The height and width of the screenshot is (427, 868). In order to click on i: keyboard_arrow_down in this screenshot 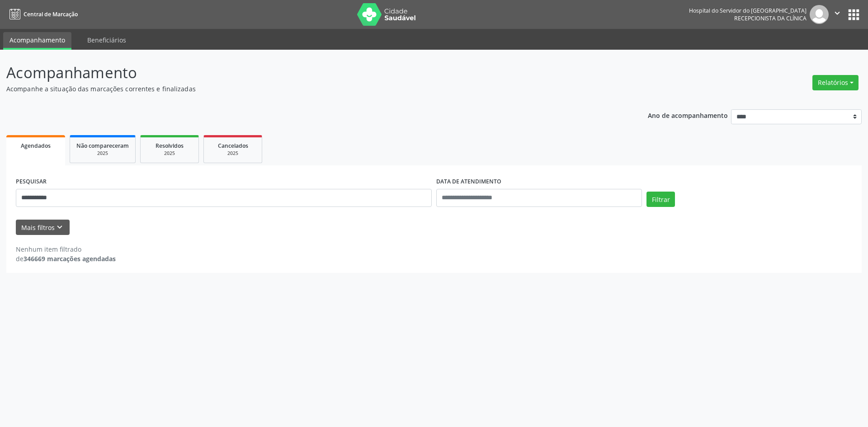, I will do `click(59, 227)`.